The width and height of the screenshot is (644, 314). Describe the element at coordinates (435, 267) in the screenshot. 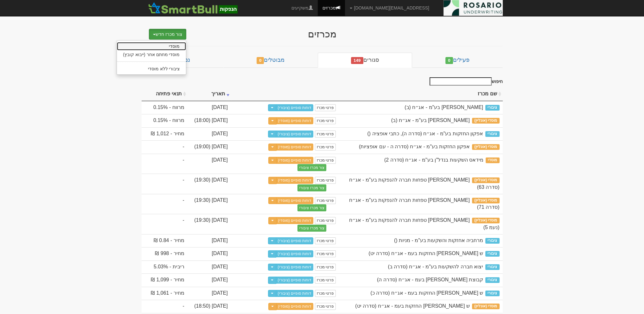

I see `span: יצוא חברה להשקעות בע"מ - אג״ח (סדרה ב)` at that location.